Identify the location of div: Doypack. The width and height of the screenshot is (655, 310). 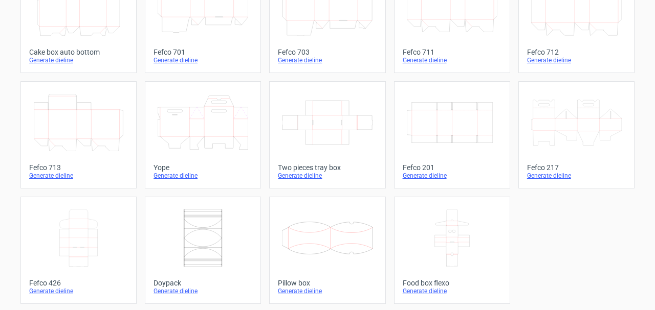
(202, 283).